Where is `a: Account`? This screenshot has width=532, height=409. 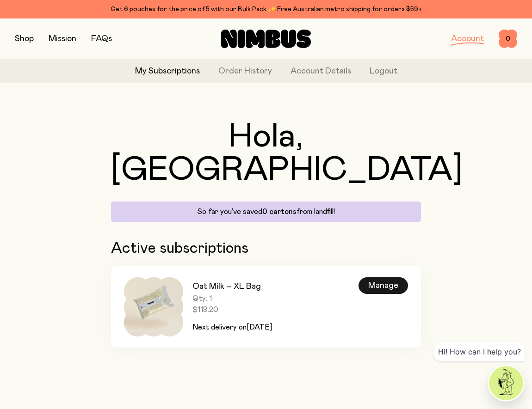
a: Account is located at coordinates (467, 39).